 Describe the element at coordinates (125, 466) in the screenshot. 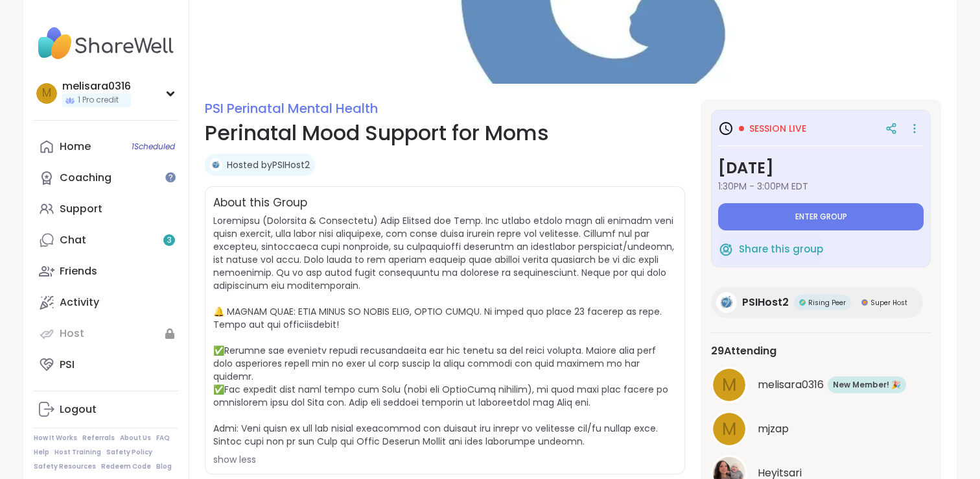

I see `a: Redeem Code` at that location.